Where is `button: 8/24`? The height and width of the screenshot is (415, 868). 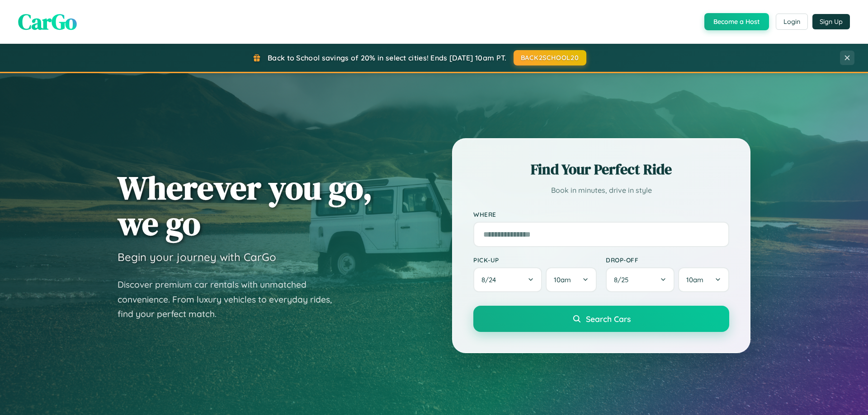 button: 8/24 is located at coordinates (508, 280).